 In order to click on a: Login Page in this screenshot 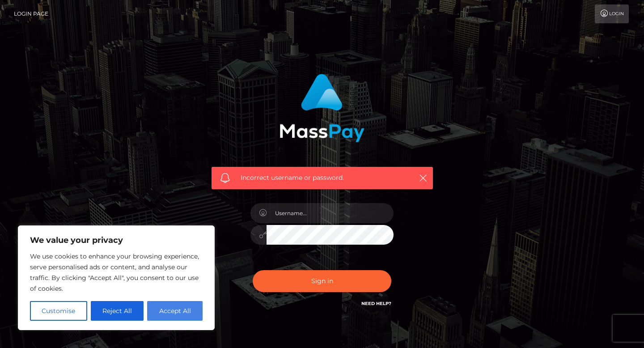, I will do `click(31, 14)`.